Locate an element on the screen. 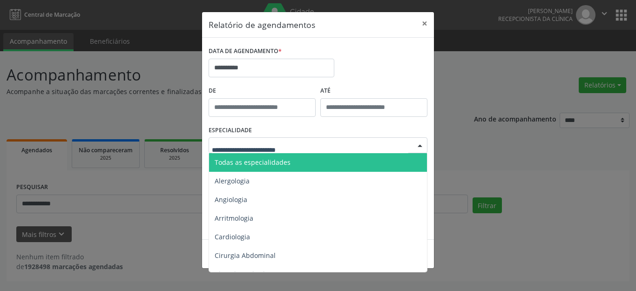 The image size is (636, 291). label: DATA DE AGENDAMENTO is located at coordinates (245, 51).